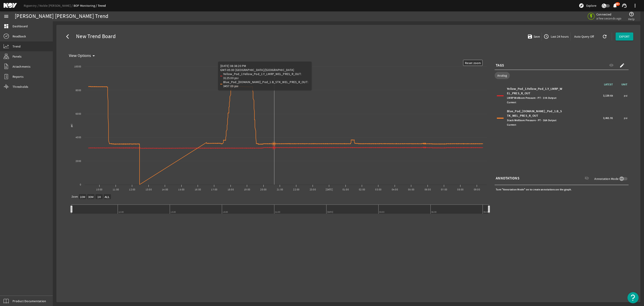 The width and height of the screenshot is (644, 306). Describe the element at coordinates (91, 197) in the screenshot. I see `text: 30M` at that location.